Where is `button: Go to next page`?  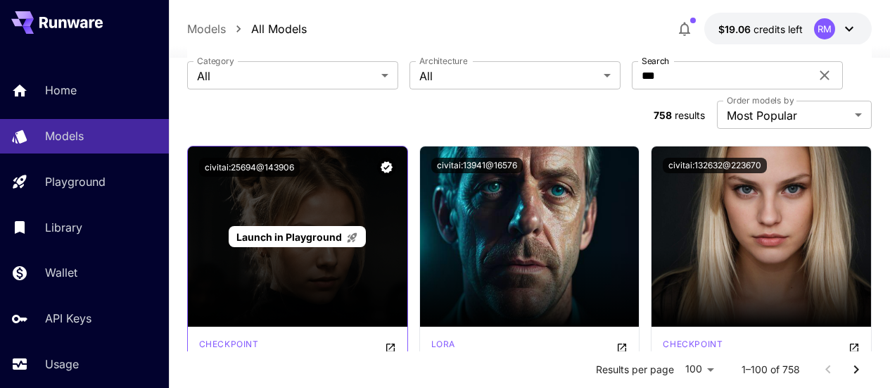
button: Go to next page is located at coordinates (856, 369).